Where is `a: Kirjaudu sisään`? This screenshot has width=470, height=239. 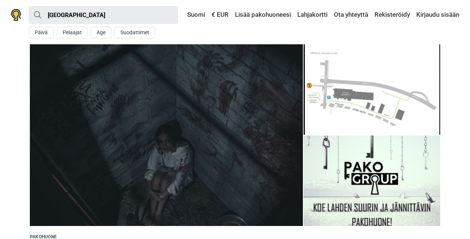 a: Kirjaudu sisään is located at coordinates (436, 15).